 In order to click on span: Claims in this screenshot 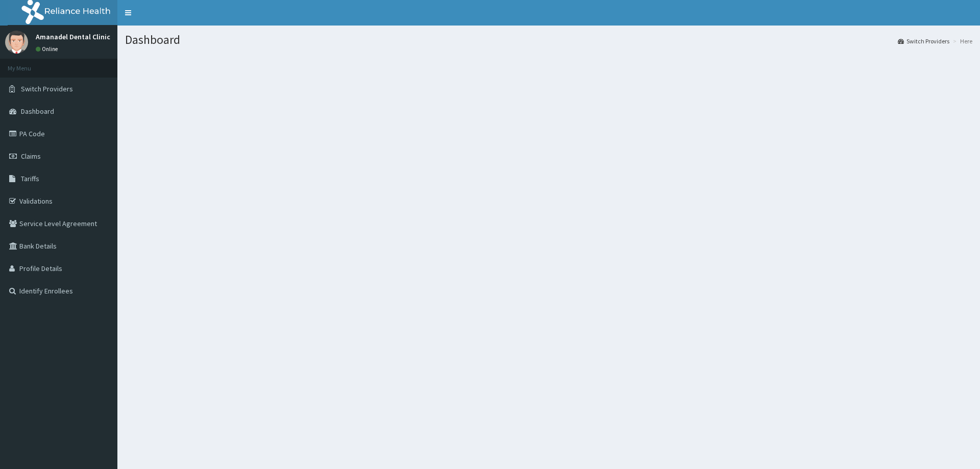, I will do `click(30, 156)`.